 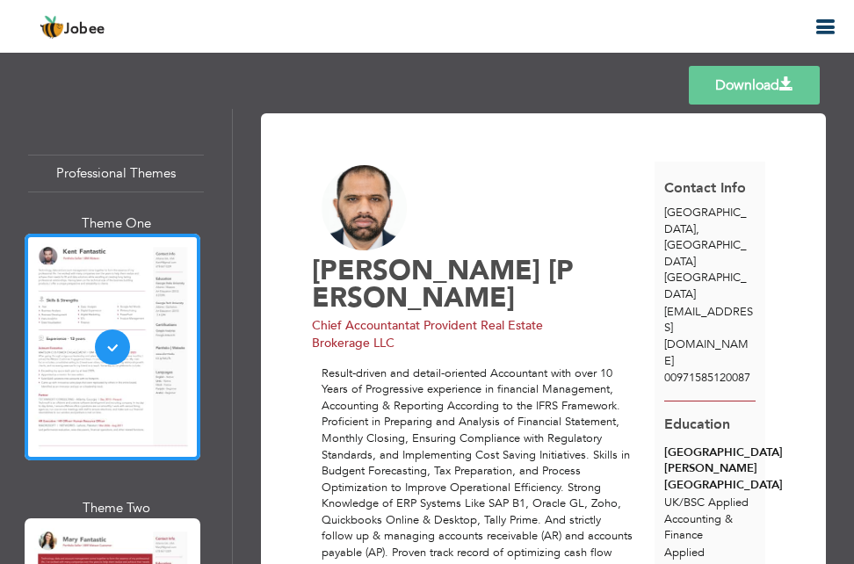 I want to click on div: Theme One, so click(x=116, y=223).